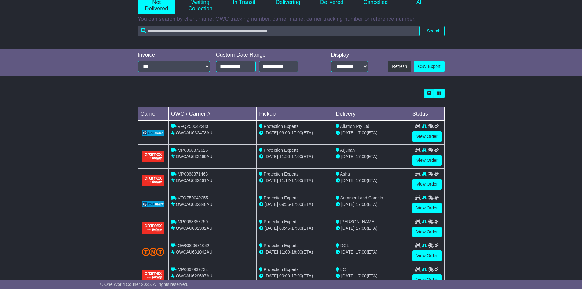 The height and width of the screenshot is (289, 582). I want to click on span: MP0068372626, so click(192, 150).